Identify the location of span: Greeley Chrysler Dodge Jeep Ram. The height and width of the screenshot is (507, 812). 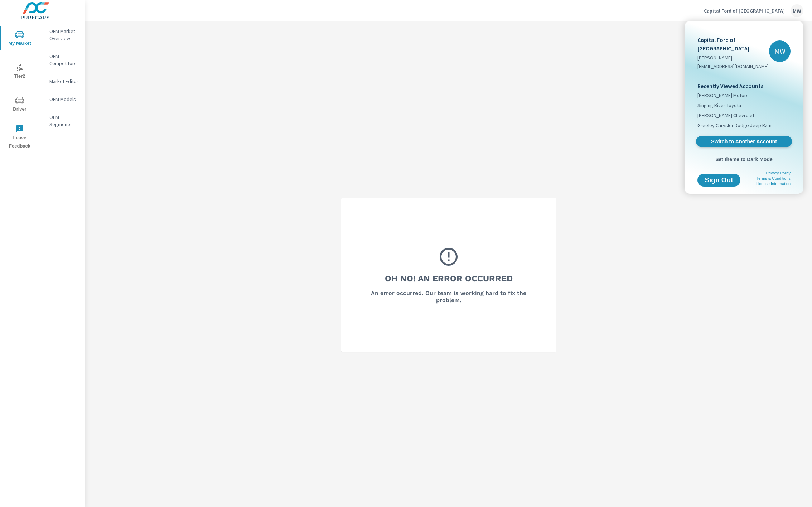
(734, 126).